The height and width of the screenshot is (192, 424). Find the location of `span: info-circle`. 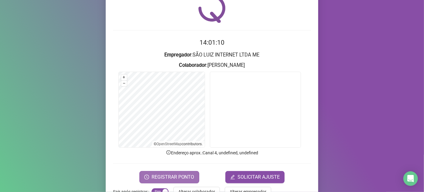

span: info-circle is located at coordinates (168, 152).